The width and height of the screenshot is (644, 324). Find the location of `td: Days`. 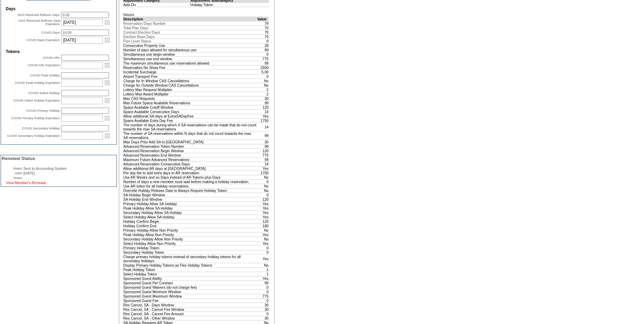

td: Days is located at coordinates (58, 9).